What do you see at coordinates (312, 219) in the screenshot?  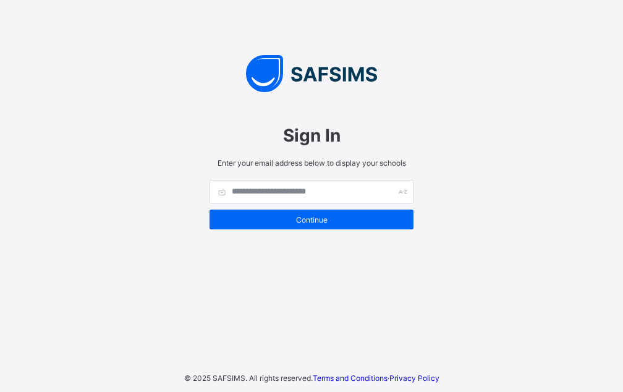 I see `span: Continue` at bounding box center [312, 219].